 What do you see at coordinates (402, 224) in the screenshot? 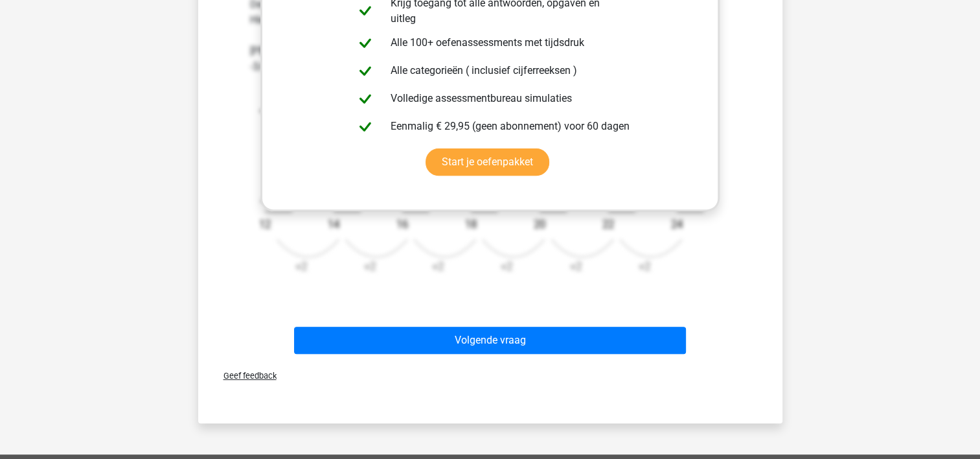
I see `text: 16` at bounding box center [402, 224].